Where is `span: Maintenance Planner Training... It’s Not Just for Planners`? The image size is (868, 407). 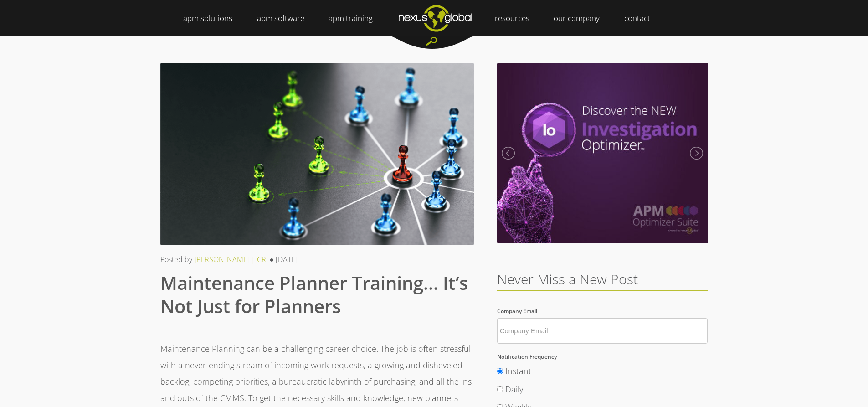 span: Maintenance Planner Training... It’s Not Just for Planners is located at coordinates (314, 295).